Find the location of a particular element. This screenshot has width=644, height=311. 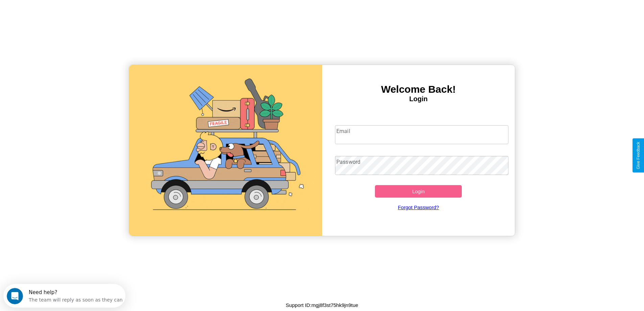

div: Need help? is located at coordinates (72, 8).